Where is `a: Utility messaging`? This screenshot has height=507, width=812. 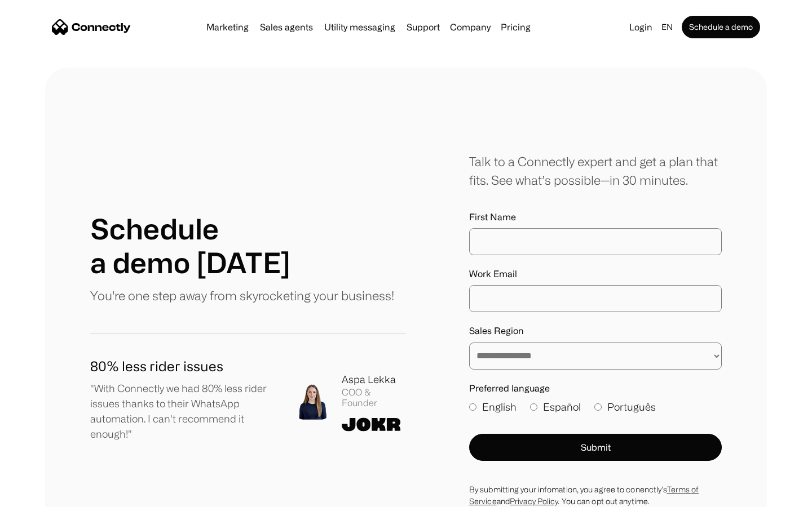
a: Utility messaging is located at coordinates (359, 27).